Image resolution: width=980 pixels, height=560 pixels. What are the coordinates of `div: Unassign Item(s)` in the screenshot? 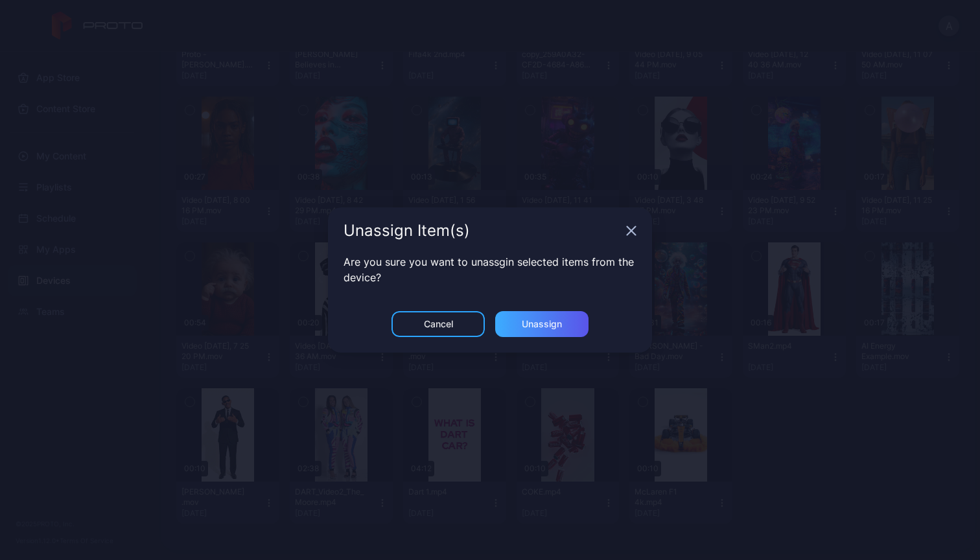 It's located at (482, 231).